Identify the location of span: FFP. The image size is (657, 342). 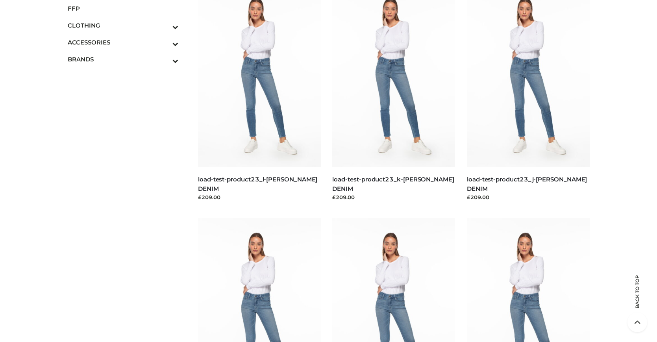
(123, 8).